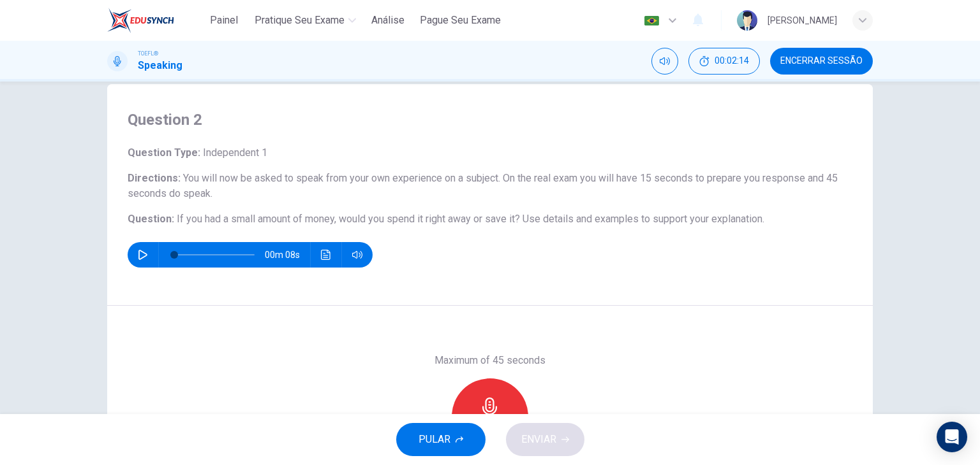 The width and height of the screenshot is (980, 465). What do you see at coordinates (387, 20) in the screenshot?
I see `button: Análise` at bounding box center [387, 20].